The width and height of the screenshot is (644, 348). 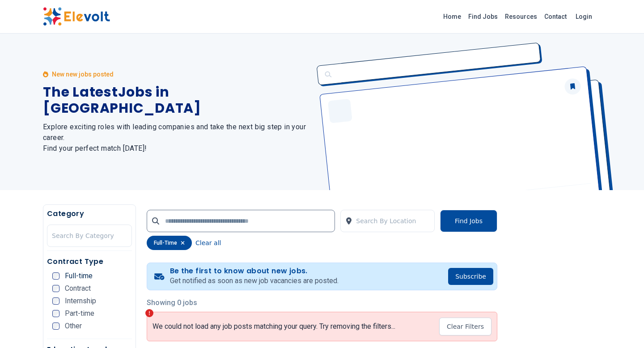 I want to click on p: We could not load any job posts matching your query. Try removing the filters..., so click(x=274, y=327).